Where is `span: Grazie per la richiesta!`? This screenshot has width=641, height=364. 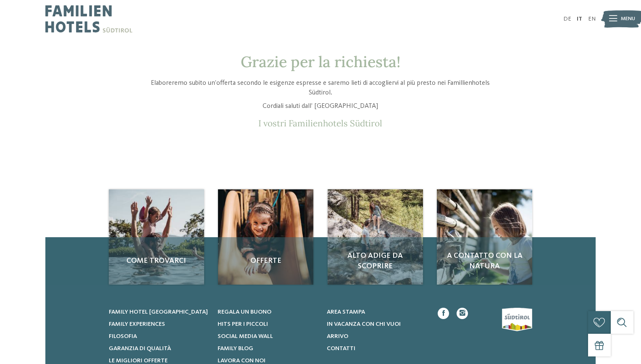 span: Grazie per la richiesta! is located at coordinates (321, 62).